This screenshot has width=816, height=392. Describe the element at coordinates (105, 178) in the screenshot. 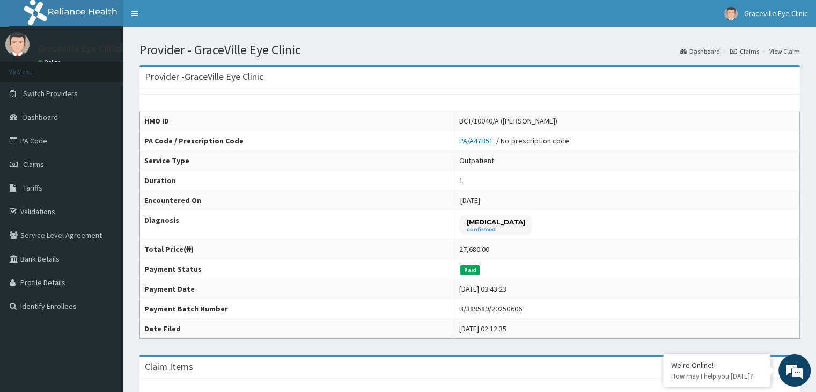

I see `span: We're online!` at that location.